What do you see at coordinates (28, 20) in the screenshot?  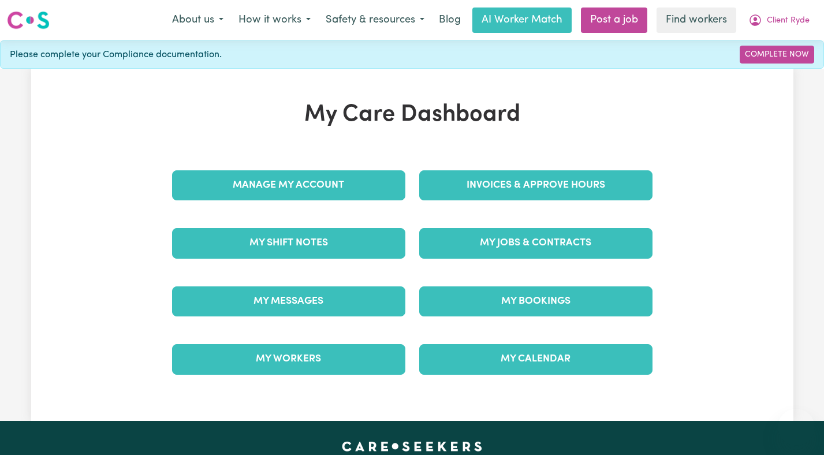 I see `a: Careseekers logo` at bounding box center [28, 20].